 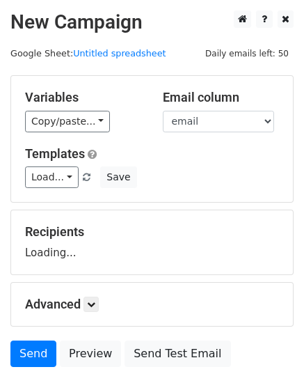 What do you see at coordinates (221, 97) in the screenshot?
I see `h5: Email column` at bounding box center [221, 97].